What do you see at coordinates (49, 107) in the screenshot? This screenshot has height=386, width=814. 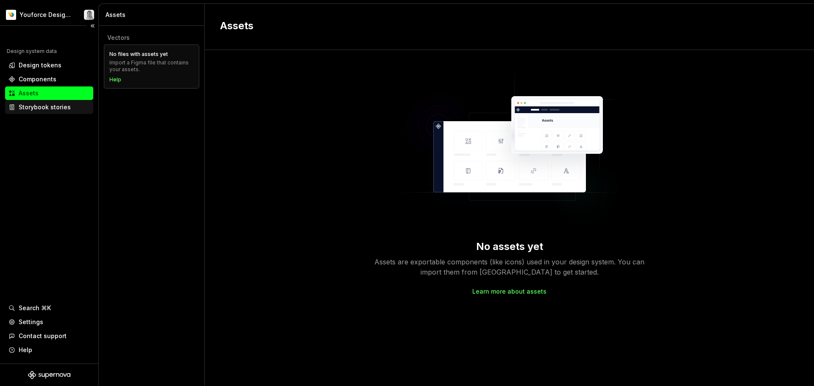 I see `a: Storybook stories` at bounding box center [49, 107].